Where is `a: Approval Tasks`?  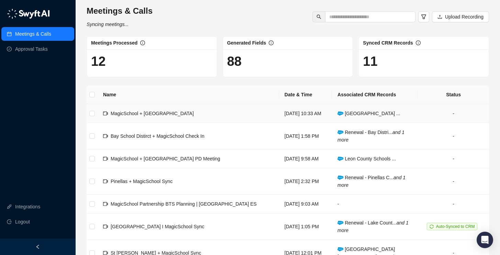 a: Approval Tasks is located at coordinates (31, 49).